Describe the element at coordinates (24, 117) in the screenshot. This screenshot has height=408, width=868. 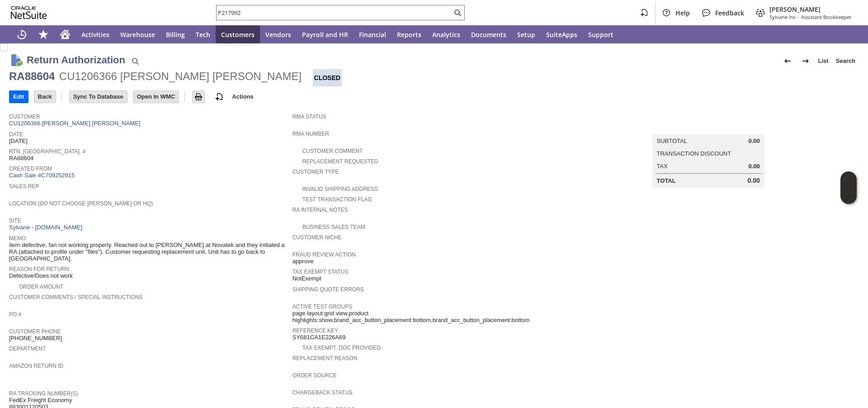
I see `a: Customer` at that location.